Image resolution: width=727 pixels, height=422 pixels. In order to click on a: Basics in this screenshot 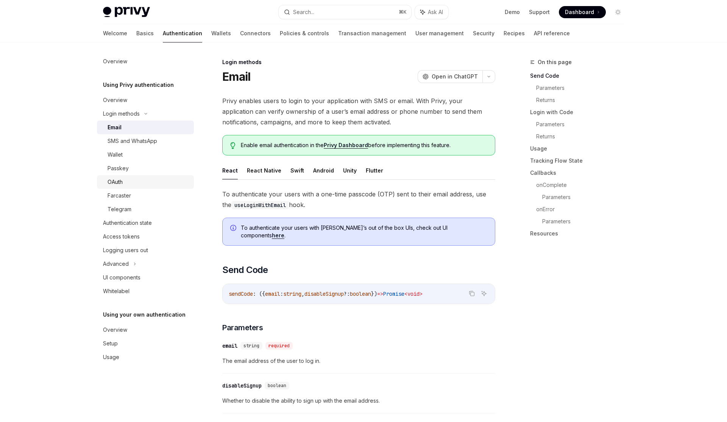, I will do `click(145, 33)`.